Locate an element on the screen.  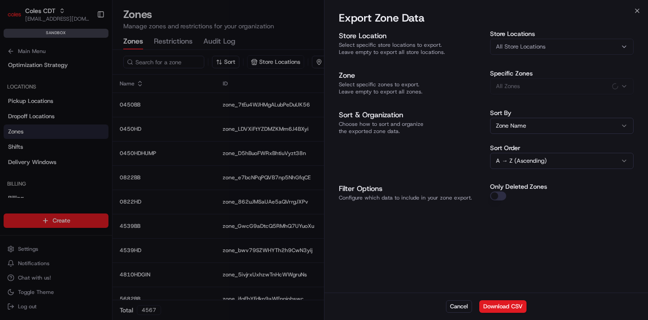
span: Pylon is located at coordinates (99, 156).